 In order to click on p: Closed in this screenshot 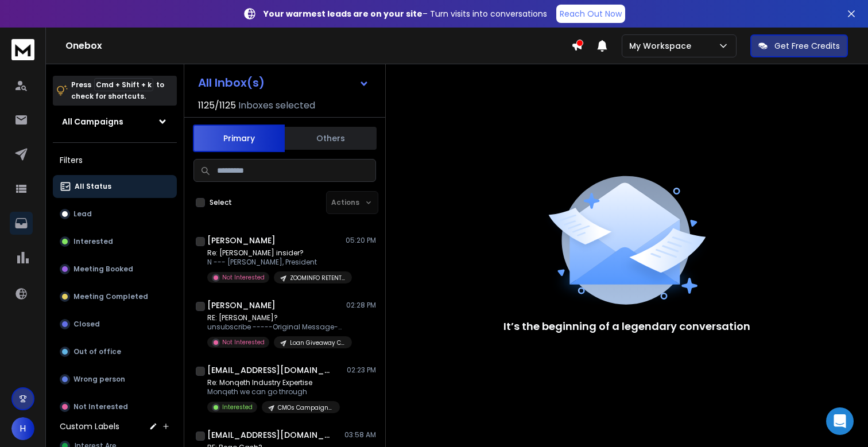, I will do `click(87, 324)`.